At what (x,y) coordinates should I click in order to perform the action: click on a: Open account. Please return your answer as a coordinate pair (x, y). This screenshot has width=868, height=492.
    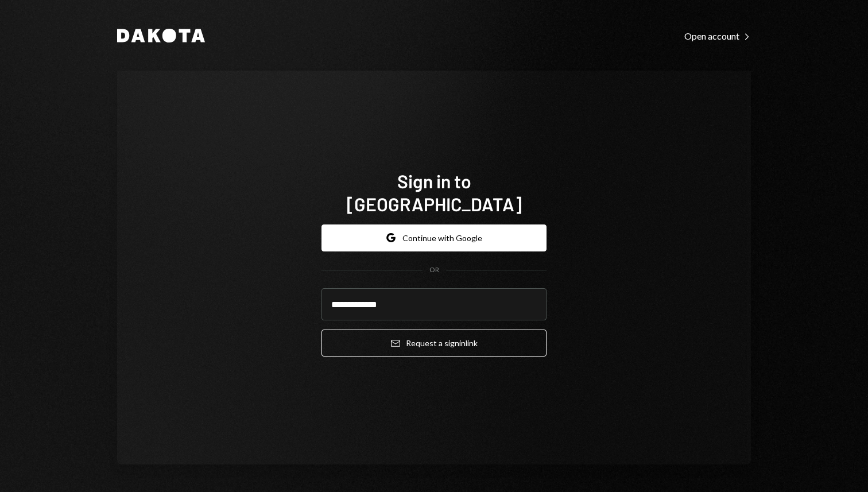
    Looking at the image, I should click on (718, 36).